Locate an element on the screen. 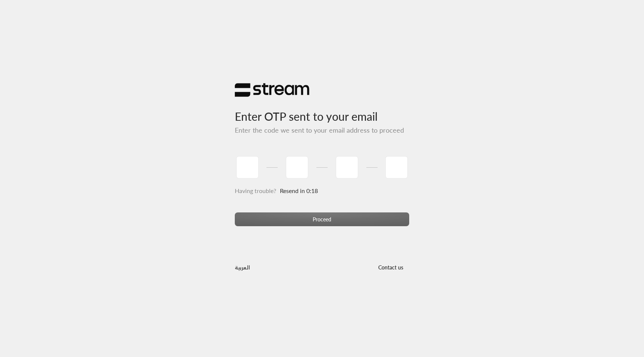  h5: Enter the code we sent to your email address to proceed is located at coordinates (322, 130).